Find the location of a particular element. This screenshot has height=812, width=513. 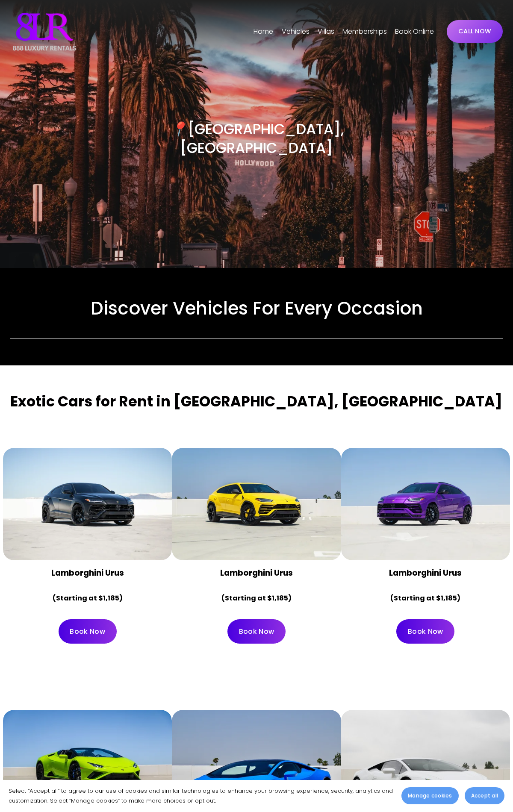

h2: Discover Vehicles For Every Occasion is located at coordinates (256, 309).